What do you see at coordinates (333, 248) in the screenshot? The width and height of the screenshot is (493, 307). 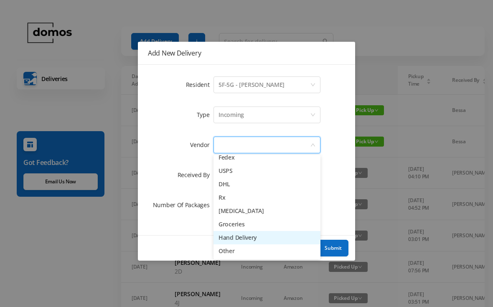 I see `button: Submit` at bounding box center [333, 248].